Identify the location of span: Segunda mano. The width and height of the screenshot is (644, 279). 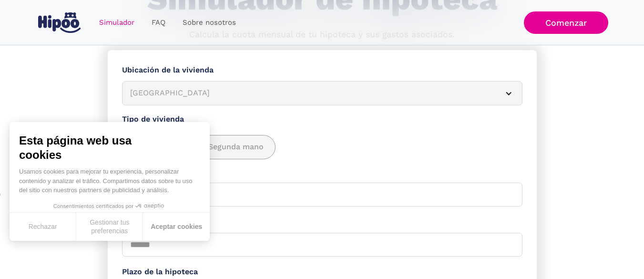
(236, 147).